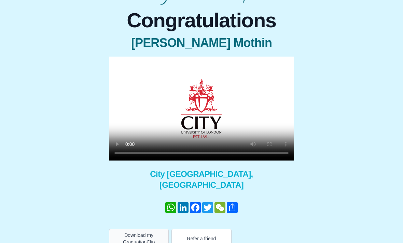 This screenshot has width=403, height=243. I want to click on a: LinkedIn, so click(183, 208).